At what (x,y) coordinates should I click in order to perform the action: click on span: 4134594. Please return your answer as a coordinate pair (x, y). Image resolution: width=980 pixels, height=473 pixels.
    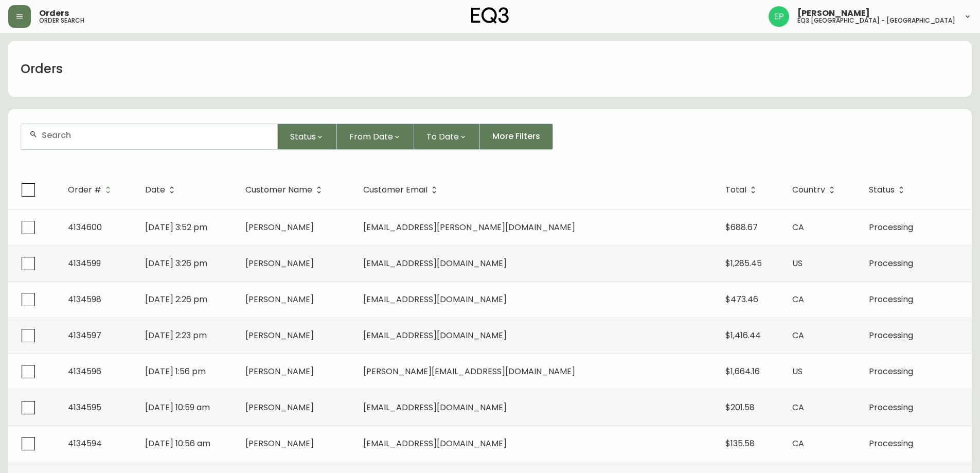
    Looking at the image, I should click on (85, 443).